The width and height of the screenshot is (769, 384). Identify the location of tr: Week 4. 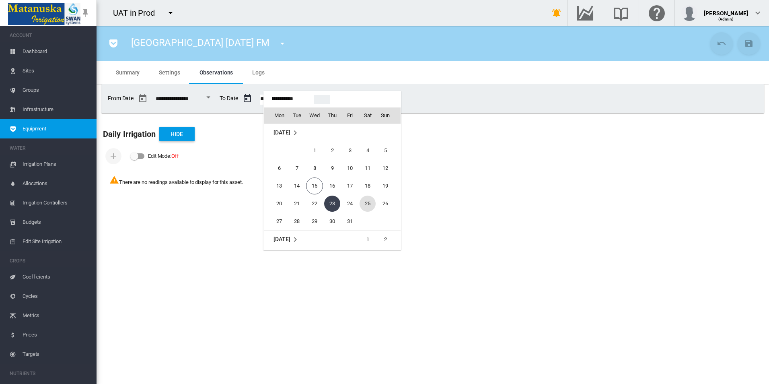
(332, 204).